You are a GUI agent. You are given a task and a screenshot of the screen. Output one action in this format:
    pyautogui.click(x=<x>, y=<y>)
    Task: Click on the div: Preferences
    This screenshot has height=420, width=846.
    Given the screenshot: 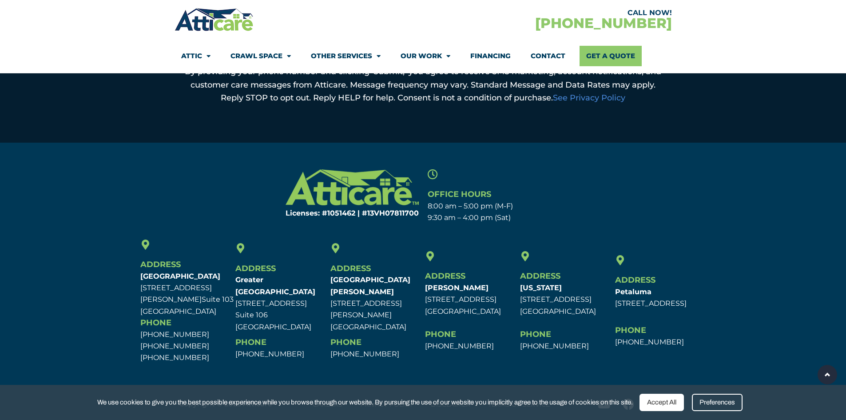 What is the action you would take?
    pyautogui.click(x=718, y=402)
    